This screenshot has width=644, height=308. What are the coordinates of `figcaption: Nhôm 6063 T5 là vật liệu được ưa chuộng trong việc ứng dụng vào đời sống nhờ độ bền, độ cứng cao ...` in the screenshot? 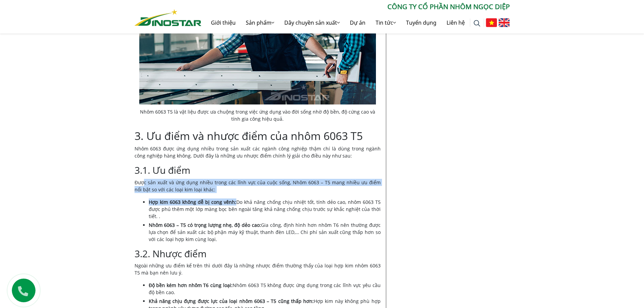 It's located at (258, 116).